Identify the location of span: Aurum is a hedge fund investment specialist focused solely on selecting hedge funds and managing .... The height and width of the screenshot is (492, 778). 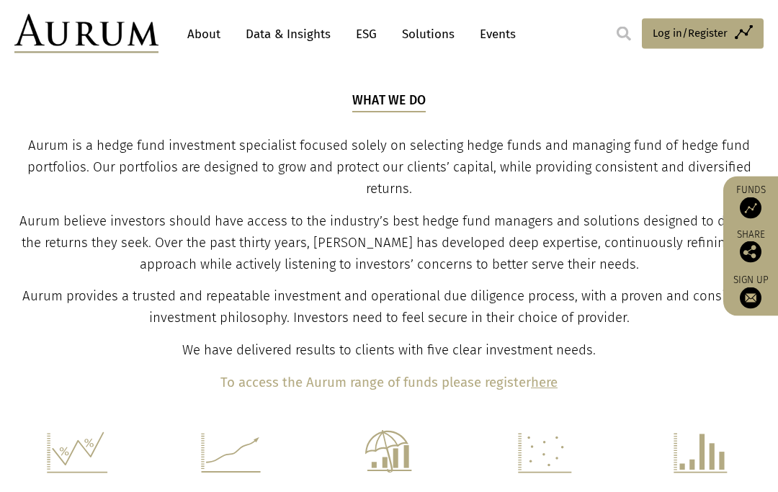
(389, 168).